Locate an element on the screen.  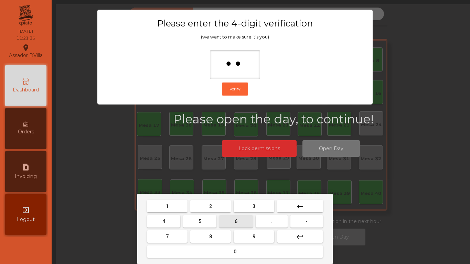
span: (we want to make sure it's you) is located at coordinates (235, 37).